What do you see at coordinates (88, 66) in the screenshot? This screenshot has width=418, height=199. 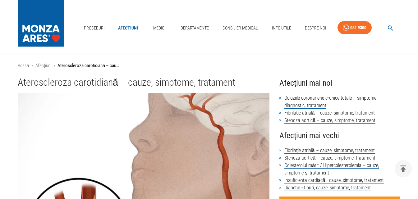 I see `p: Ateroscleroza carotidiană – cauze, simptome, tratament` at bounding box center [88, 66].